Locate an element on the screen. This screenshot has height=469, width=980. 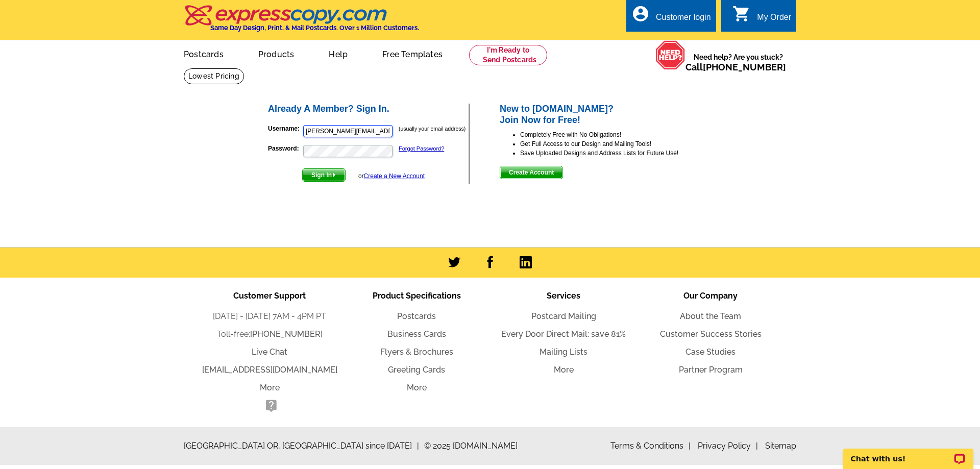
a: Same Day Design, Print, & Mail Postcards. Over 1 Million Customers. is located at coordinates (301, 22).